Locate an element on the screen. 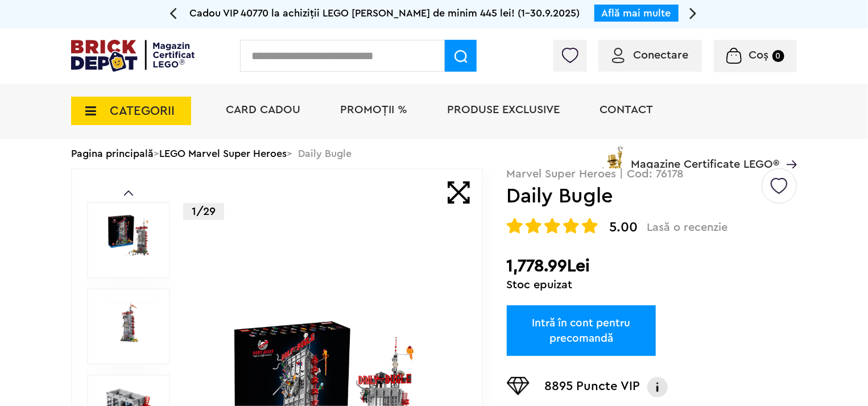 The height and width of the screenshot is (406, 868). p: Marvel Super Heroes | Cod: 76178 is located at coordinates (652, 174).